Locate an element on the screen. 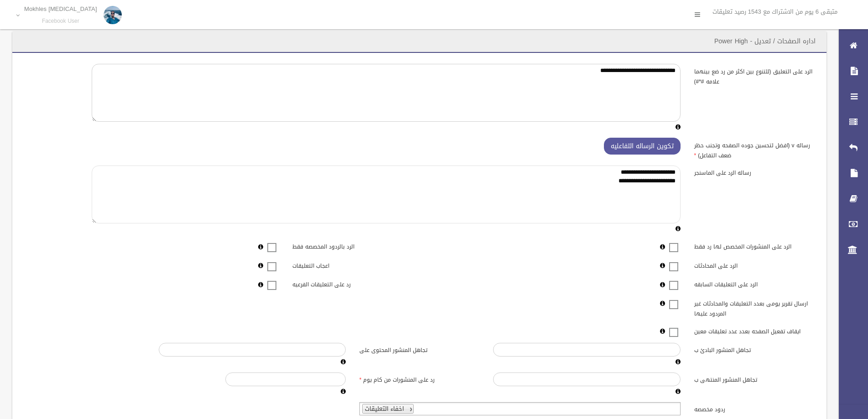 This screenshot has width=868, height=419. label: رد على المنشورات من كام يوم is located at coordinates (419, 379).